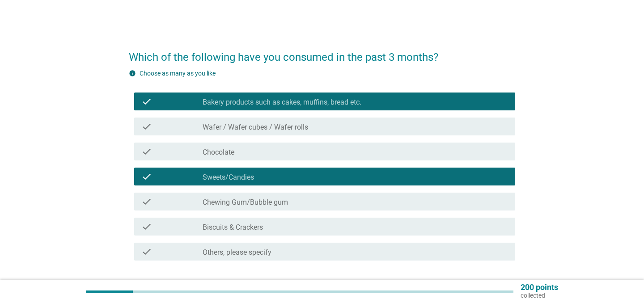 The width and height of the screenshot is (644, 303). What do you see at coordinates (539, 287) in the screenshot?
I see `p: 200 points` at bounding box center [539, 287].